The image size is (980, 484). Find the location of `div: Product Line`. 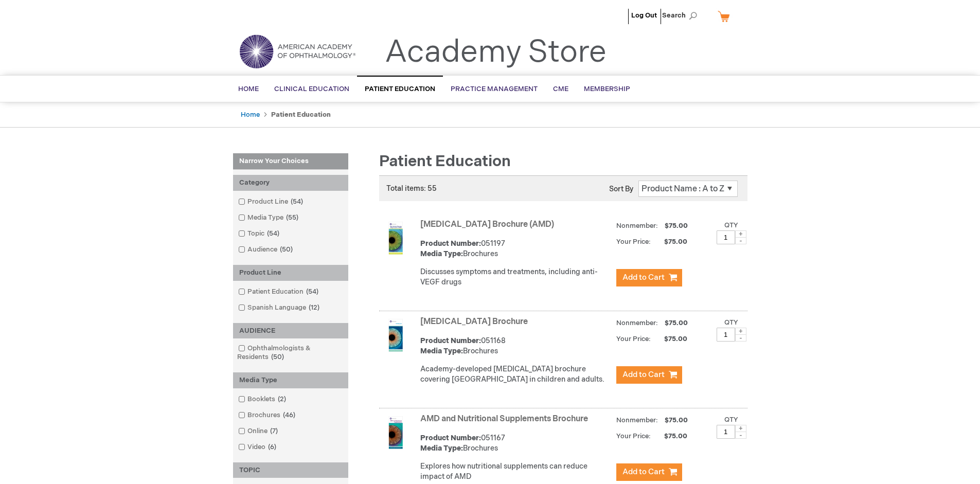

div: Product Line is located at coordinates (291, 272).